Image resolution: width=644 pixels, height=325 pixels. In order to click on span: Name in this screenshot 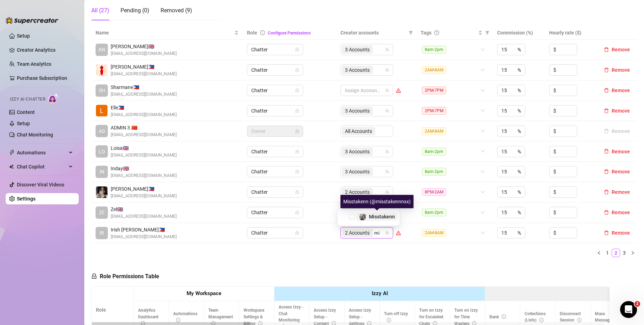, I will do `click(164, 33)`.